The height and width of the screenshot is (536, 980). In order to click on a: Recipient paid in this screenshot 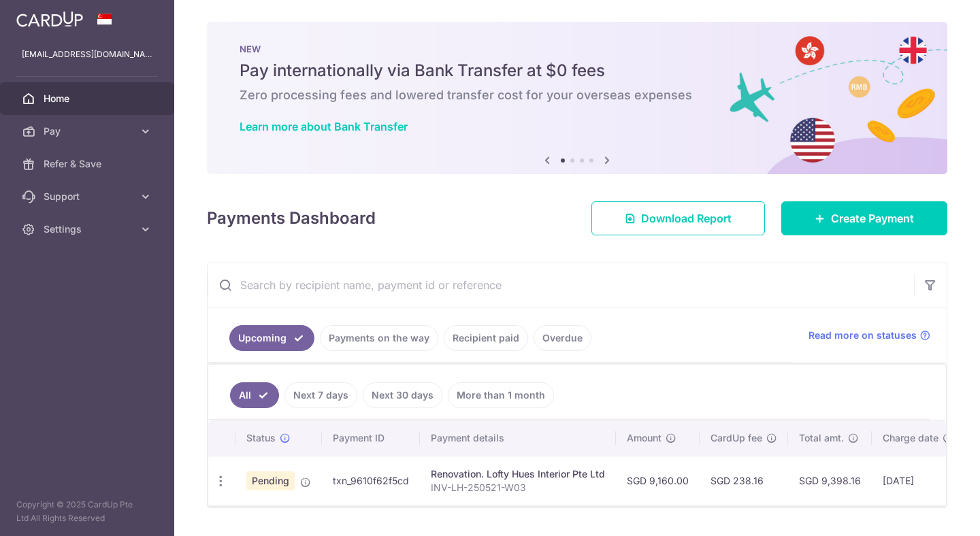, I will do `click(486, 338)`.